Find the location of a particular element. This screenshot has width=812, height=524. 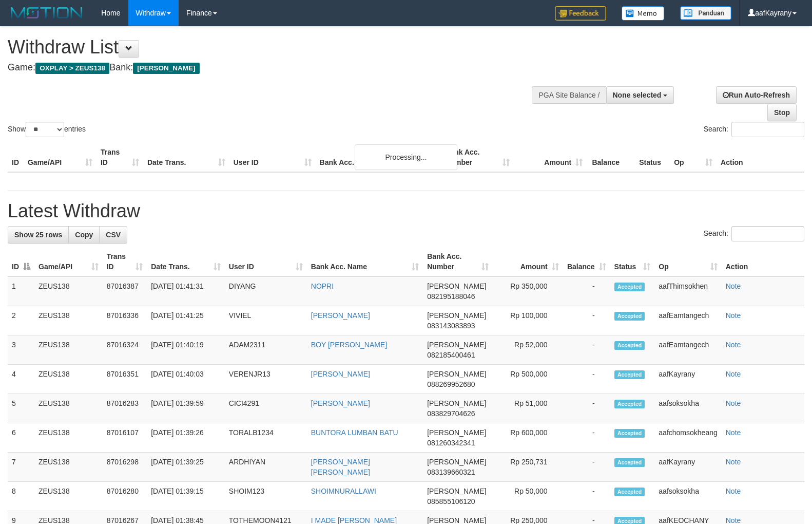

a: Copy is located at coordinates (84, 234).